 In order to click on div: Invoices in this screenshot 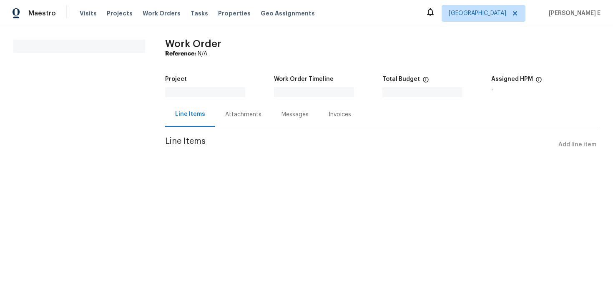, I will do `click(340, 115)`.